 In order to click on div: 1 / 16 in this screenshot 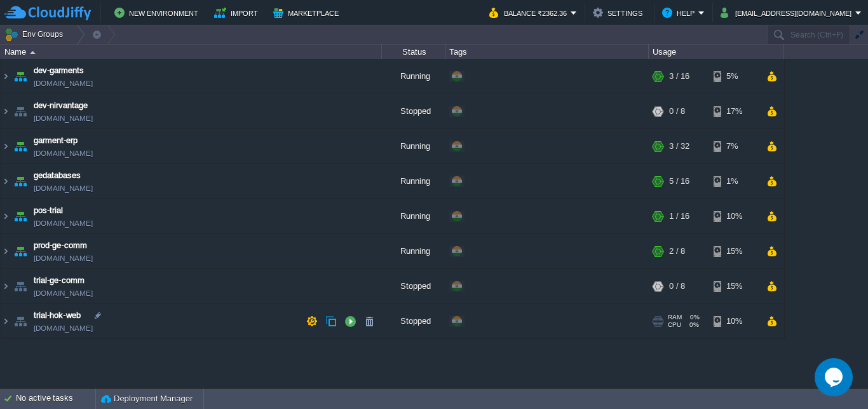, I will do `click(679, 216)`.